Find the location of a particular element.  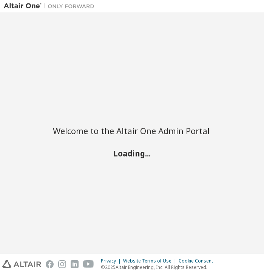

div: Privacy is located at coordinates (112, 261).